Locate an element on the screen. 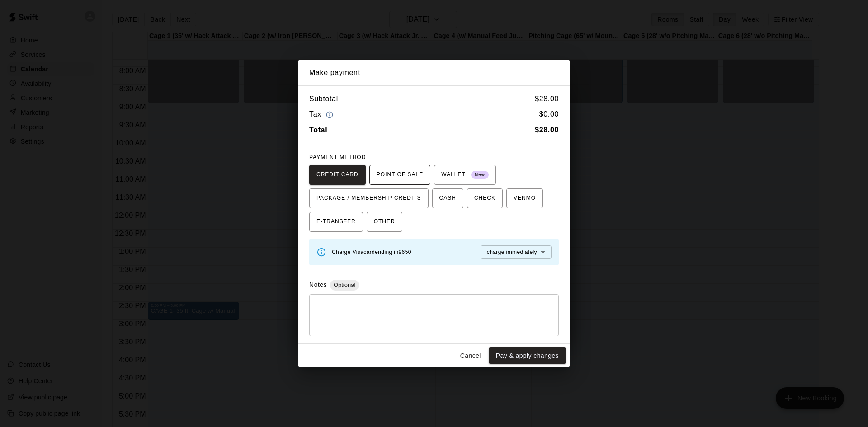 Image resolution: width=868 pixels, height=427 pixels. span: E-TRANSFER is located at coordinates (336, 222).